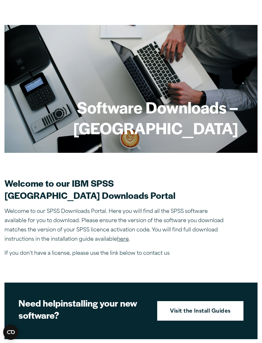 The image size is (262, 343). I want to click on svg: CookieBot Widget Icon, so click(11, 332).